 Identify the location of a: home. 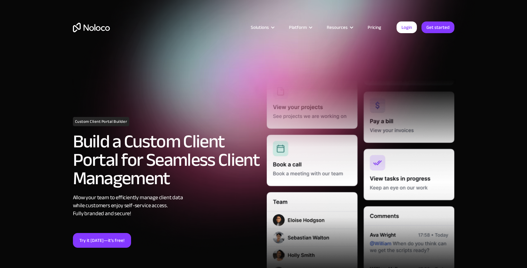
(91, 27).